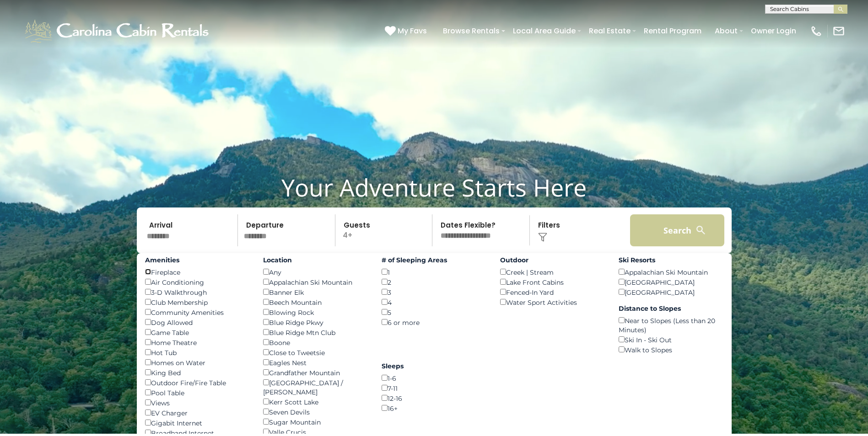 This screenshot has width=868, height=436. Describe the element at coordinates (197, 372) in the screenshot. I see `div: King Bed` at that location.